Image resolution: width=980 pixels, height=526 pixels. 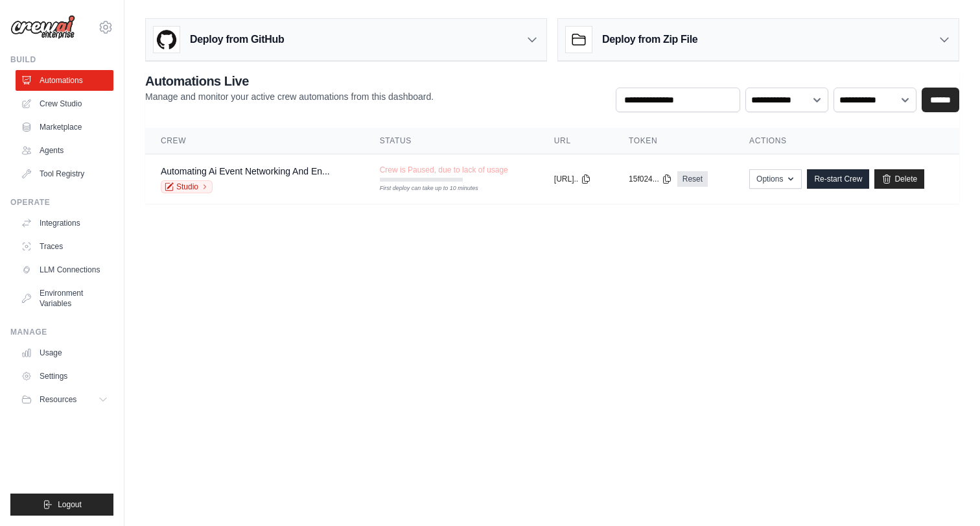 I want to click on h3: Deploy from Zip File, so click(x=649, y=40).